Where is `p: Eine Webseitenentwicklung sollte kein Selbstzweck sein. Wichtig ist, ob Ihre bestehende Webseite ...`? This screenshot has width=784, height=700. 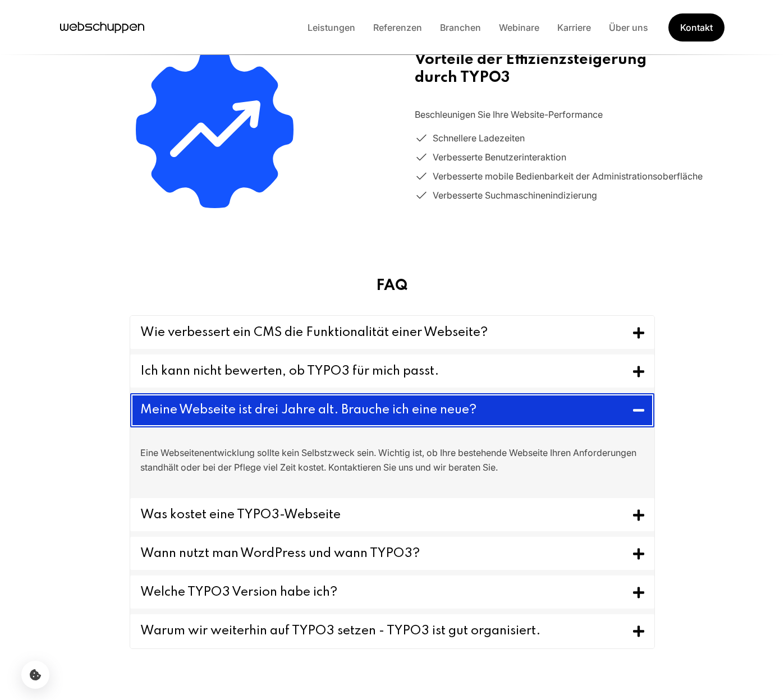 p: Eine Webseitenentwicklung sollte kein Selbstzweck sein. Wichtig ist, ob Ihre bestehende Webseite ... is located at coordinates (392, 460).